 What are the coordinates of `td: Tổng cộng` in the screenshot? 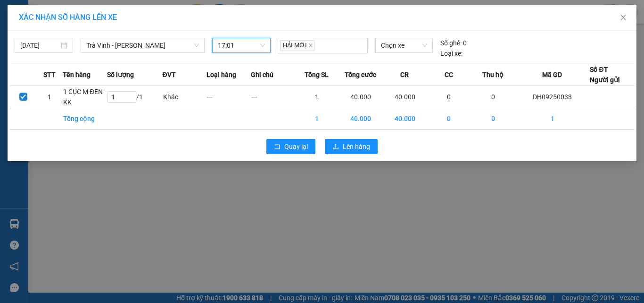 It's located at (85, 119).